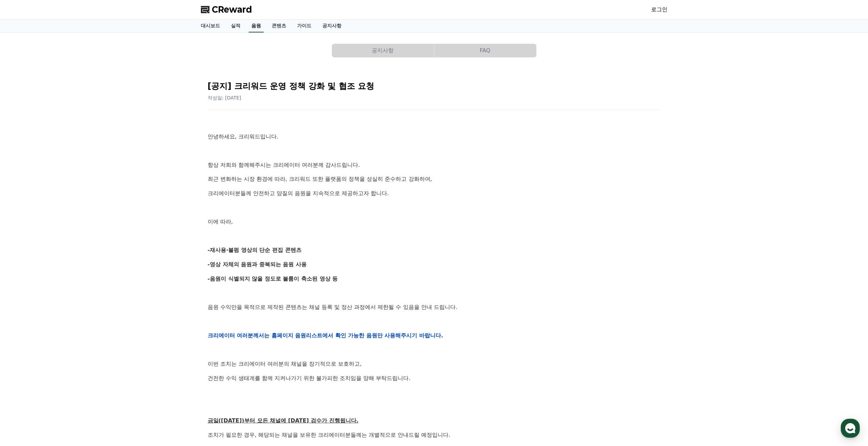  What do you see at coordinates (66, 225) in the screenshot?
I see `a: 대화` at bounding box center [66, 225].